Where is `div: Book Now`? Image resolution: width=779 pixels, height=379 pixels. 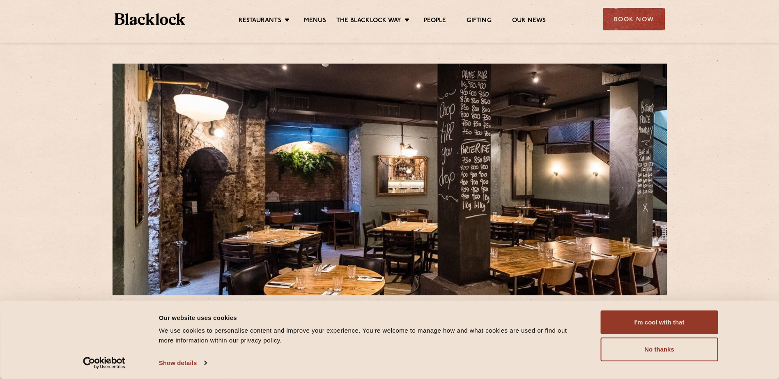
div: Book Now is located at coordinates (634, 19).